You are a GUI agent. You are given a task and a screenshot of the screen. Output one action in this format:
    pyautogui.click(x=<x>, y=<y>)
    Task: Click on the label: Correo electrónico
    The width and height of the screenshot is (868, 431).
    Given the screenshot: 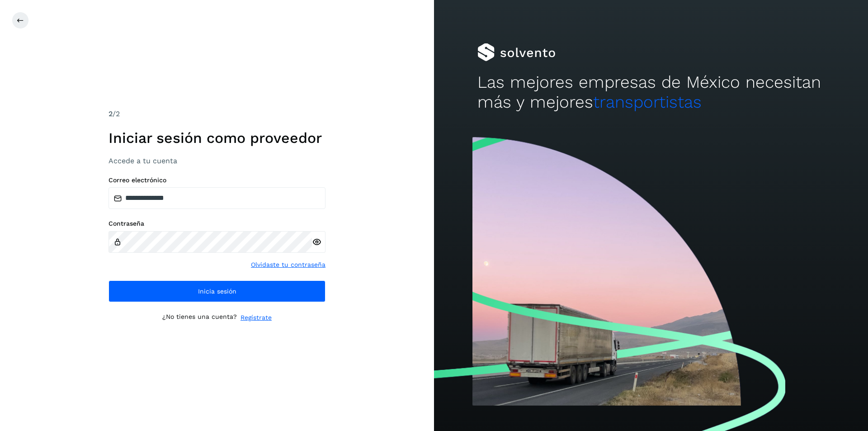 What is the action you would take?
    pyautogui.click(x=217, y=180)
    